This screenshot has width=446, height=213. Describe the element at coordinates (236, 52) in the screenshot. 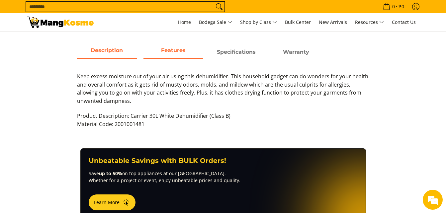

I see `strong: Specifications` at that location.